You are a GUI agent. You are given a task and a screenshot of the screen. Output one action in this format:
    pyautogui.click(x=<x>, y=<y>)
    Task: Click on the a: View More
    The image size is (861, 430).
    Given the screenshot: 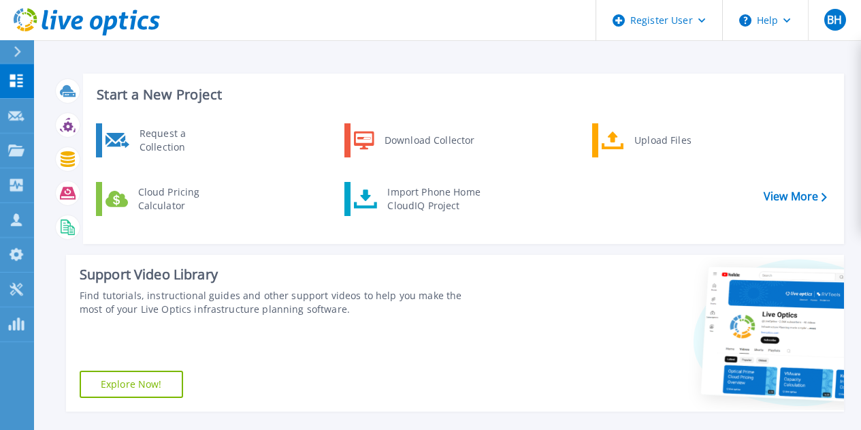 What is the action you would take?
    pyautogui.click(x=795, y=196)
    